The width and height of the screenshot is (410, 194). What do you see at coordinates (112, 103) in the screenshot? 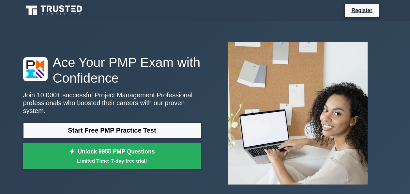
I see `p: Join 10,000+ successful Project Management Professional professionals who boosted their careers w...` at bounding box center [112, 103].